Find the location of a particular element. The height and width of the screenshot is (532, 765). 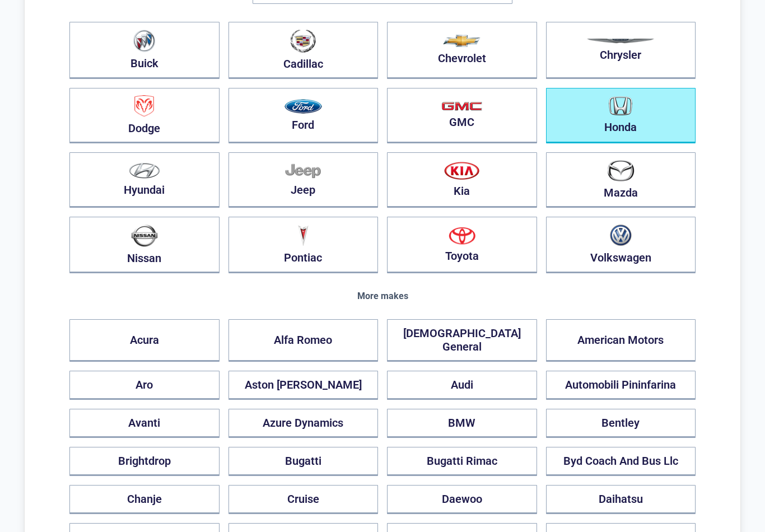

button: Avanti is located at coordinates (144, 423).